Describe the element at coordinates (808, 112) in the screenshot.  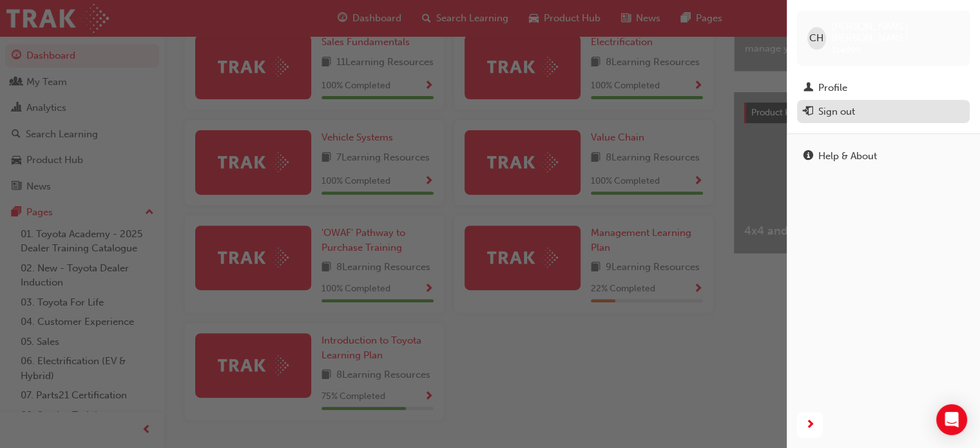
I see `span: exit-icon` at that location.